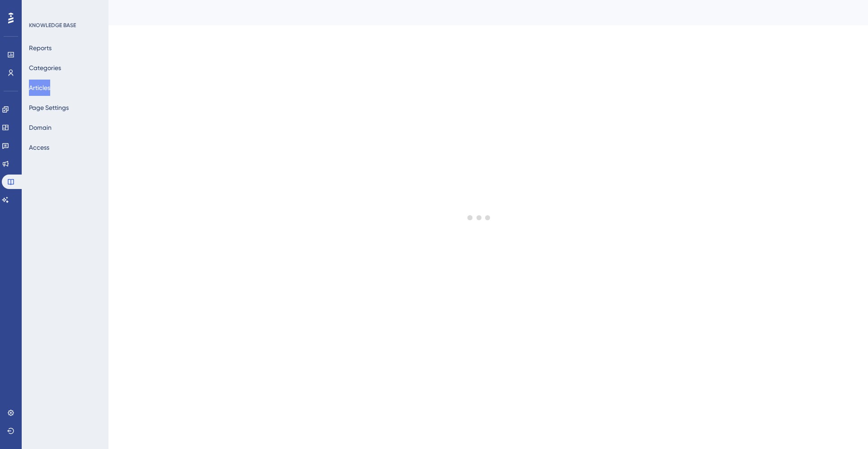  Describe the element at coordinates (52, 25) in the screenshot. I see `div: KNOWLEDGE BASE` at that location.